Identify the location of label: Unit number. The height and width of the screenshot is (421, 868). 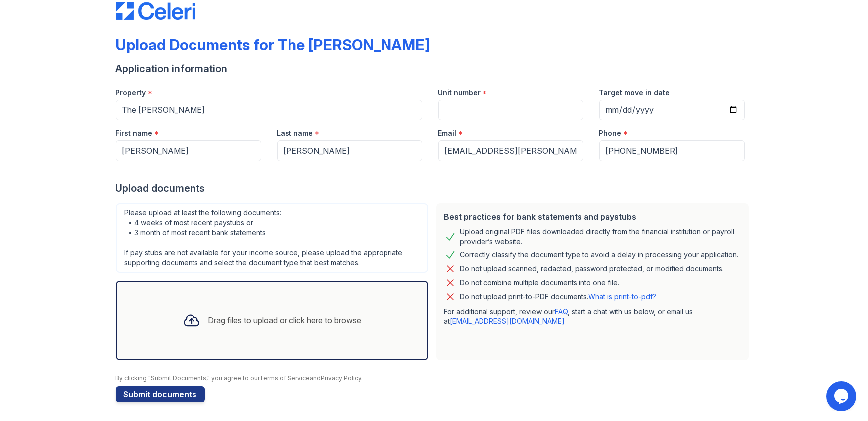
(459, 93).